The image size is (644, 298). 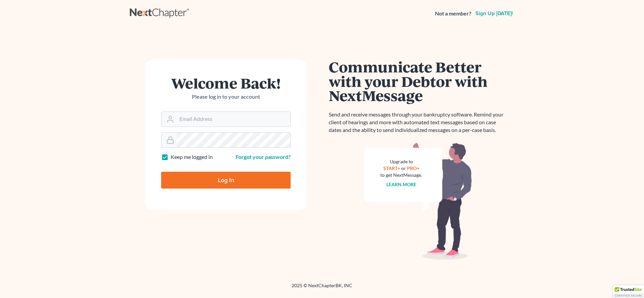 I want to click on strong: Not a member?, so click(x=453, y=13).